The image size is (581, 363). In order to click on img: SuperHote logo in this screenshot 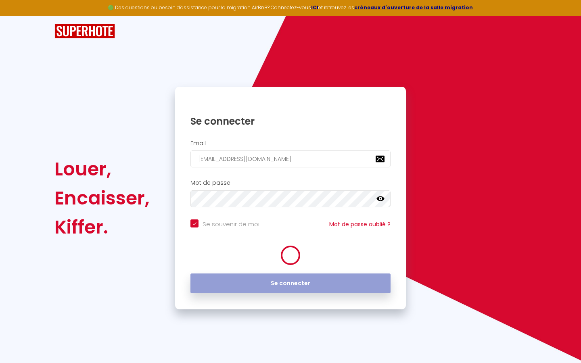, I will do `click(85, 31)`.